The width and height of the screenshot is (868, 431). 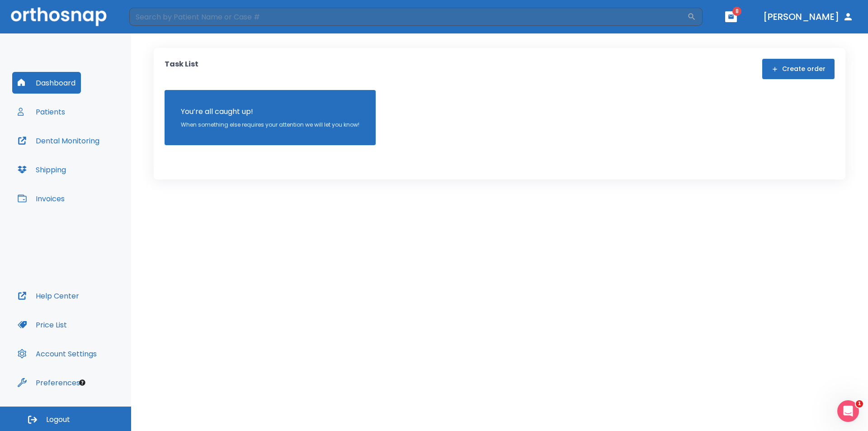 What do you see at coordinates (270, 112) in the screenshot?
I see `p: You’re all caught up!` at bounding box center [270, 112].